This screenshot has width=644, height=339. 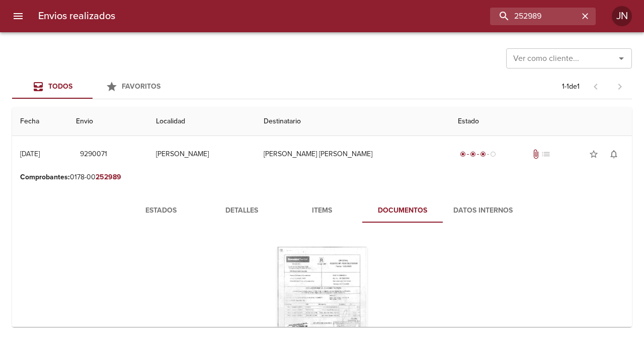 What do you see at coordinates (322, 211) in the screenshot?
I see `div: Tabs detalle de guia` at bounding box center [322, 211].